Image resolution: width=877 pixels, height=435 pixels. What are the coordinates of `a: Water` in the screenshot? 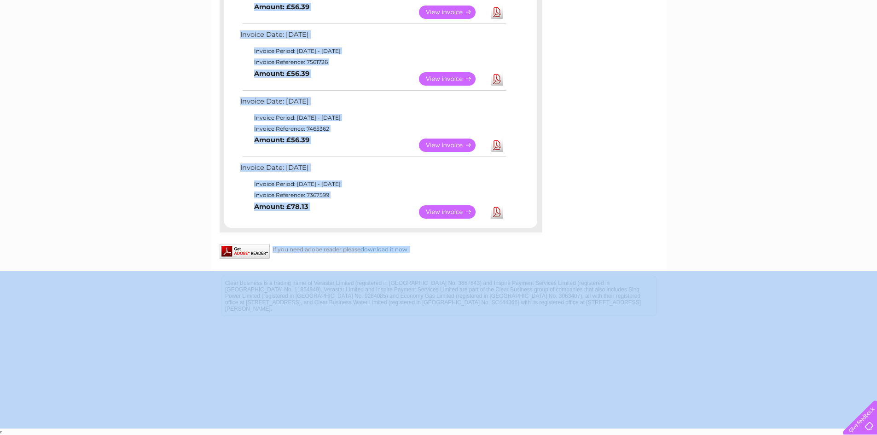 It's located at (724, 42).